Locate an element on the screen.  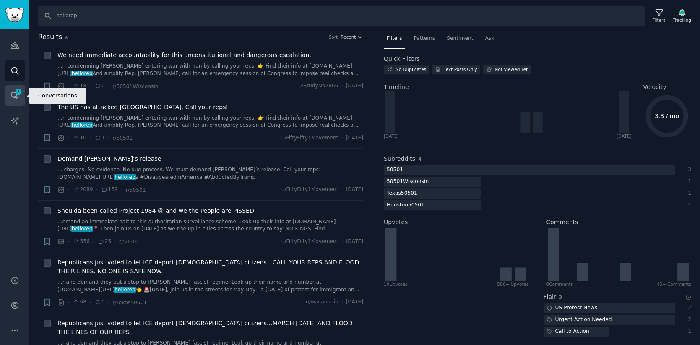
img: GummySearch logo is located at coordinates (15, 15).